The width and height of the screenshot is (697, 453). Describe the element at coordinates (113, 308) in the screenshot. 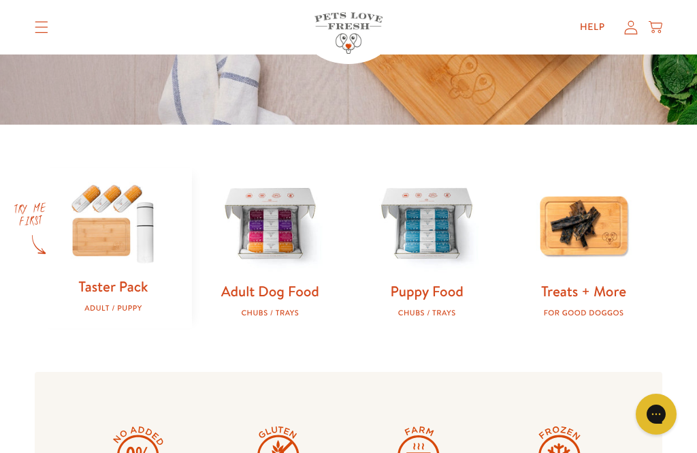

I see `div: Adult / Puppy` at that location.